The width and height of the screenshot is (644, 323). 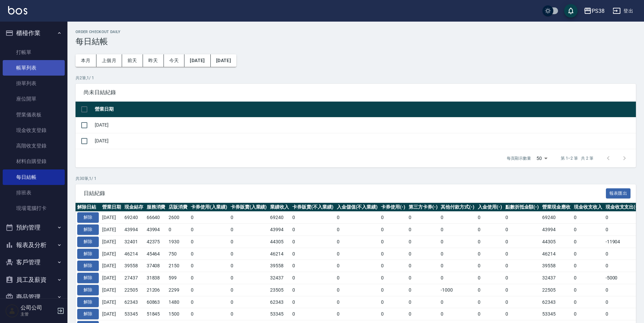 What do you see at coordinates (34, 99) in the screenshot?
I see `a: 座位開單` at bounding box center [34, 99].